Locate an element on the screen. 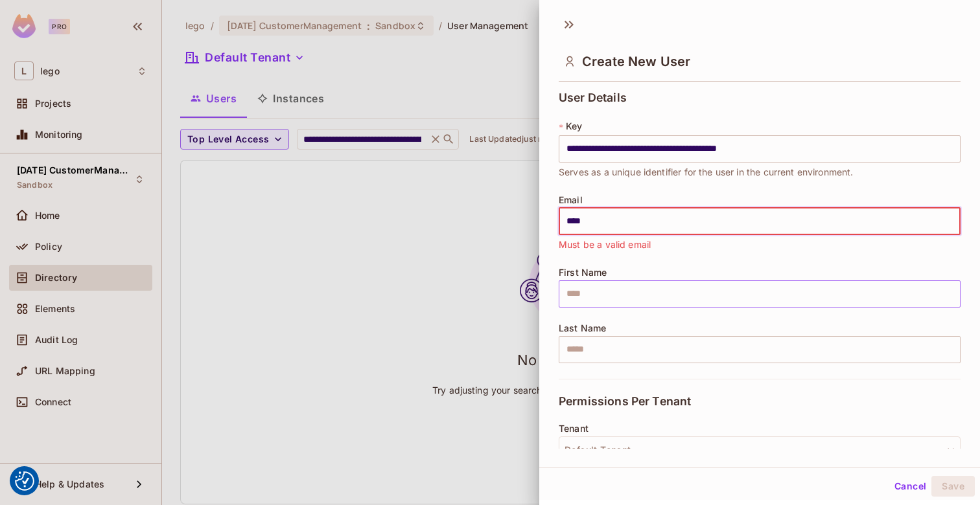 The image size is (980, 505). span: Email is located at coordinates (570, 200).